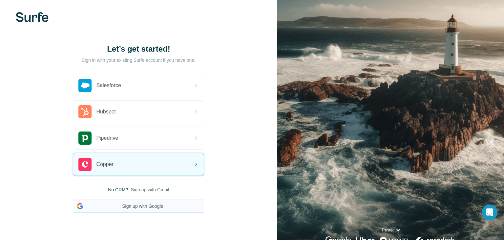 The image size is (504, 240). What do you see at coordinates (85, 138) in the screenshot?
I see `img: pipedrive's logo` at bounding box center [85, 138].